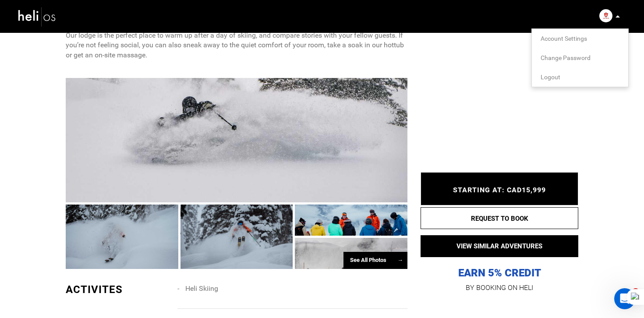 The image size is (644, 318). Describe the element at coordinates (499, 288) in the screenshot. I see `p: BY BOOKING ON HELI` at that location.